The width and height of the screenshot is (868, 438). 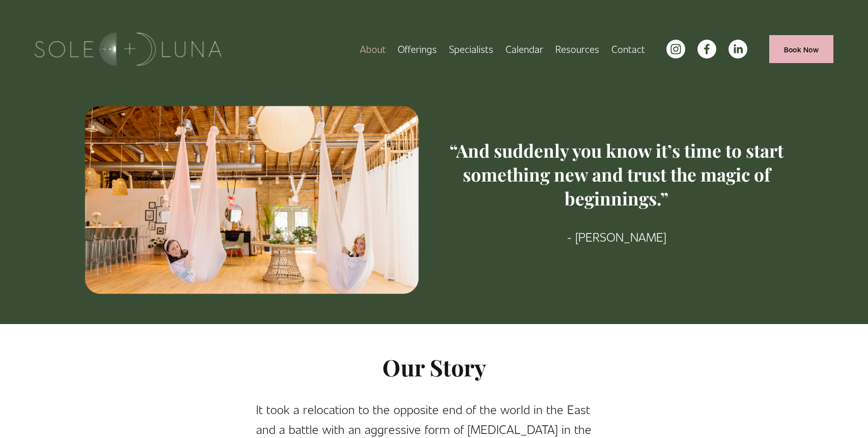 What do you see at coordinates (524, 49) in the screenshot?
I see `a: Calendar` at bounding box center [524, 49].